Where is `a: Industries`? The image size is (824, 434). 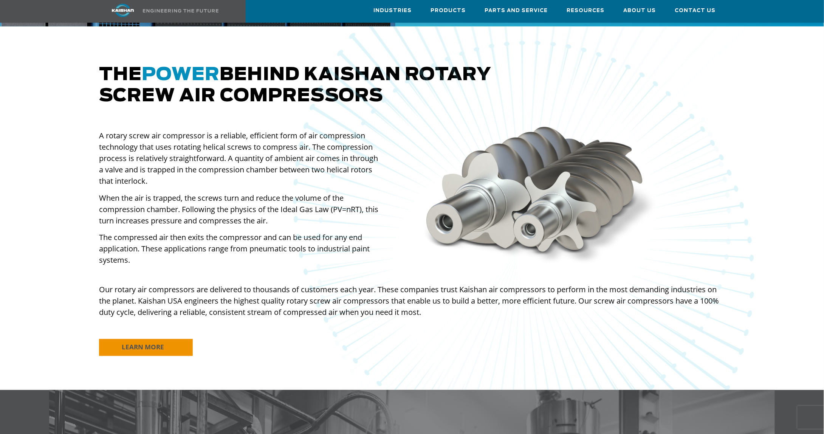
a: Industries is located at coordinates (392, 11).